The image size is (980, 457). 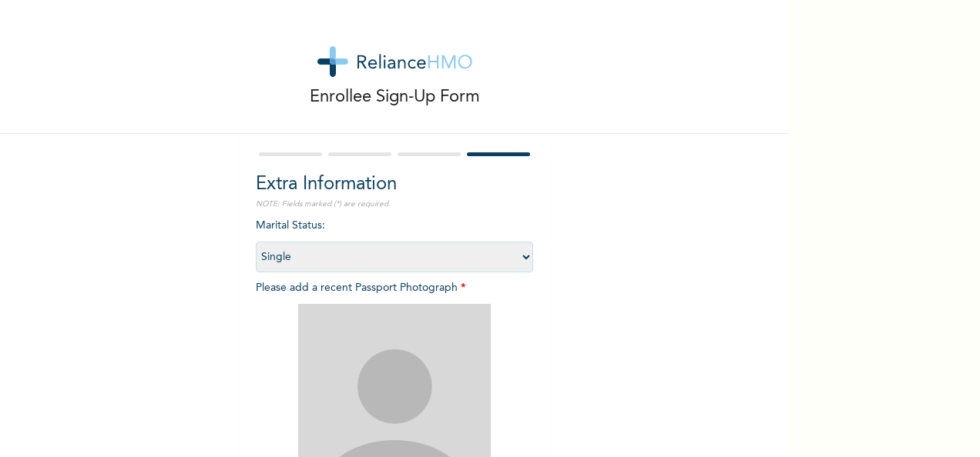 What do you see at coordinates (395, 204) in the screenshot?
I see `p: NOTE: Fields marked (*) are required` at bounding box center [395, 204].